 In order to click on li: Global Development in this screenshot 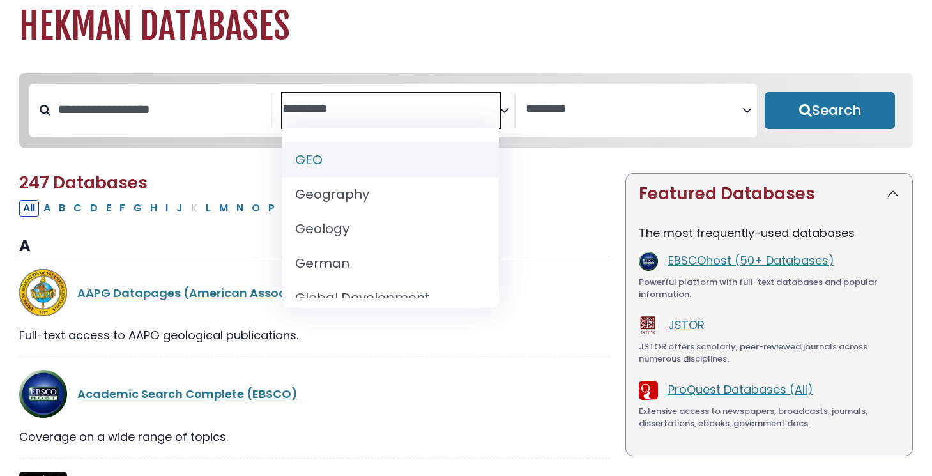, I will do `click(390, 298)`.